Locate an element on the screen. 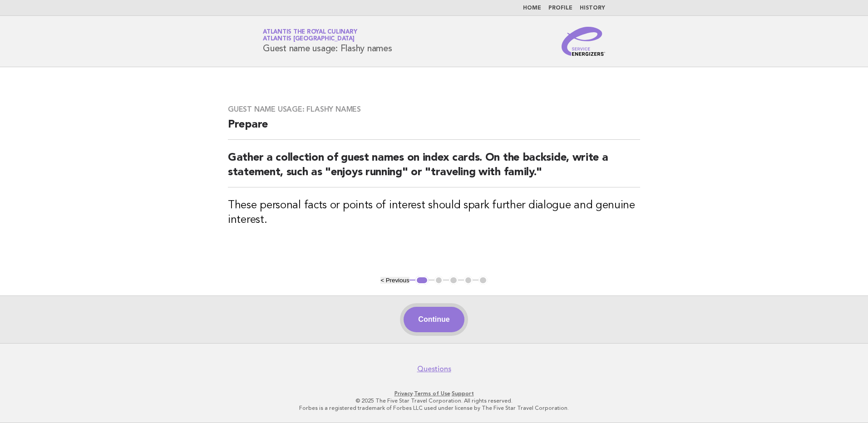 The image size is (868, 423). a: Terms of Use is located at coordinates (432, 394).